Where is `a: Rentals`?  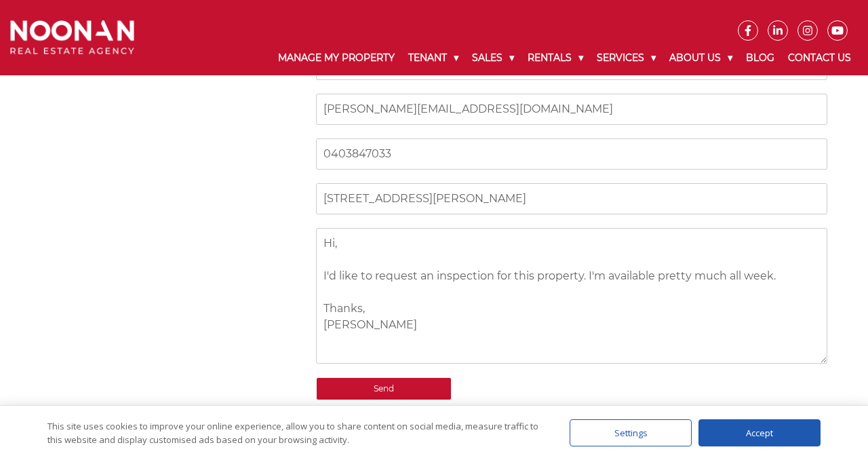
a: Rentals is located at coordinates (556, 58).